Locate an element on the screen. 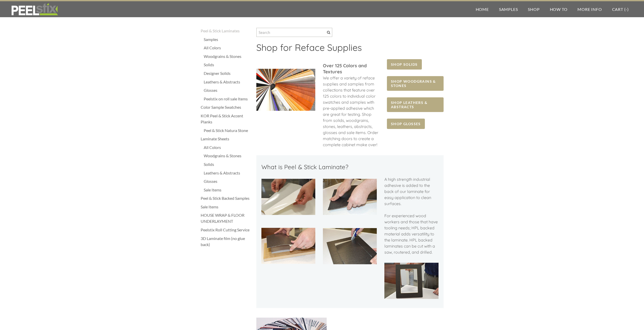  a: SHOP GLOSSES is located at coordinates (406, 124).